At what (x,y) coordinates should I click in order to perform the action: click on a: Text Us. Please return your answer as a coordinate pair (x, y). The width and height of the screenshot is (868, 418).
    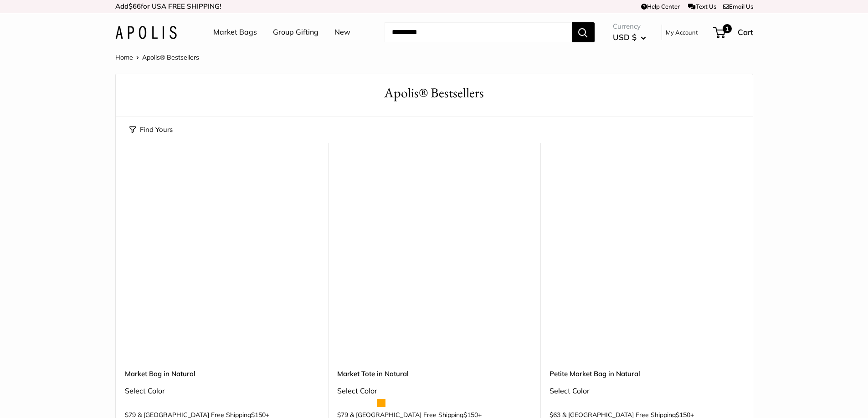
    Looking at the image, I should click on (702, 6).